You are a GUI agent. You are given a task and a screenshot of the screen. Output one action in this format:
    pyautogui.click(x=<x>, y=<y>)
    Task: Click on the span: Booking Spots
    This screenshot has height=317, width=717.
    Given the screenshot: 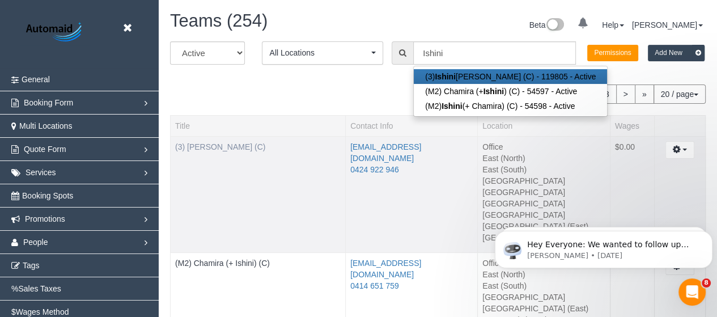 What is the action you would take?
    pyautogui.click(x=48, y=195)
    